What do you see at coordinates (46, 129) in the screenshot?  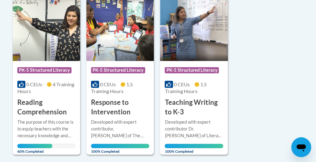 I see `div: The purpose of this course is to equip teachers with the necessary knowledge and strategies to pr...` at bounding box center [46, 129].